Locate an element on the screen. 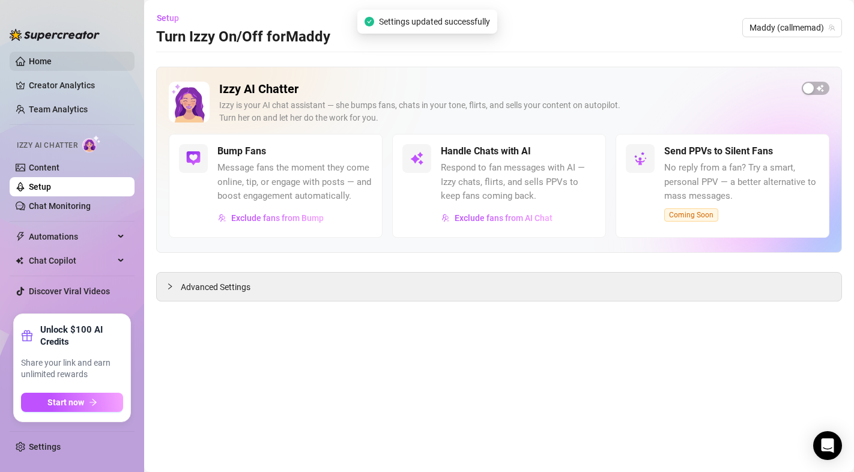  span: Exclude fans from Bump is located at coordinates (277, 218).